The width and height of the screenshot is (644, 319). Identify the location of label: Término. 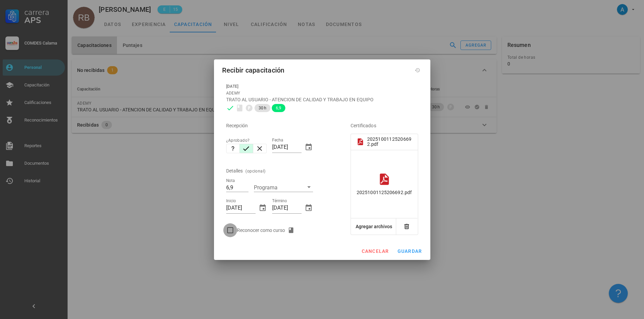
(280, 201).